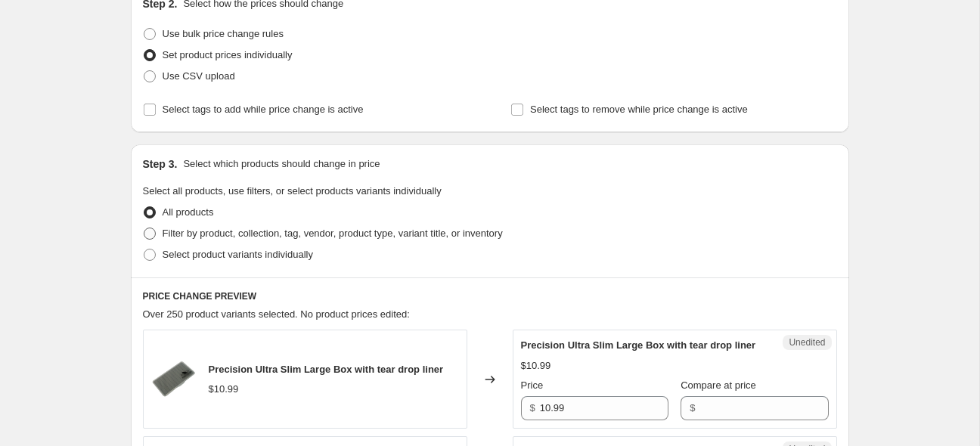 This screenshot has height=446, width=980. Describe the element at coordinates (333, 233) in the screenshot. I see `span: Filter by product, collection, tag, vendor, product type, variant title, or inventory` at that location.